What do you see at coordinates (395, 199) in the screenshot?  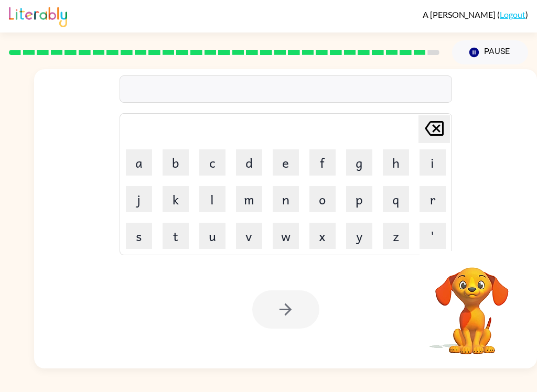 I see `button: q` at bounding box center [395, 199].